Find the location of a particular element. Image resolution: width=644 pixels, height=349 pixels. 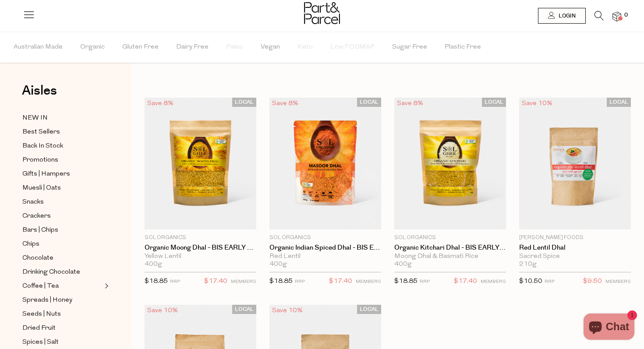

inbox-online-store-chat: Shopify online store chat is located at coordinates (609, 327).